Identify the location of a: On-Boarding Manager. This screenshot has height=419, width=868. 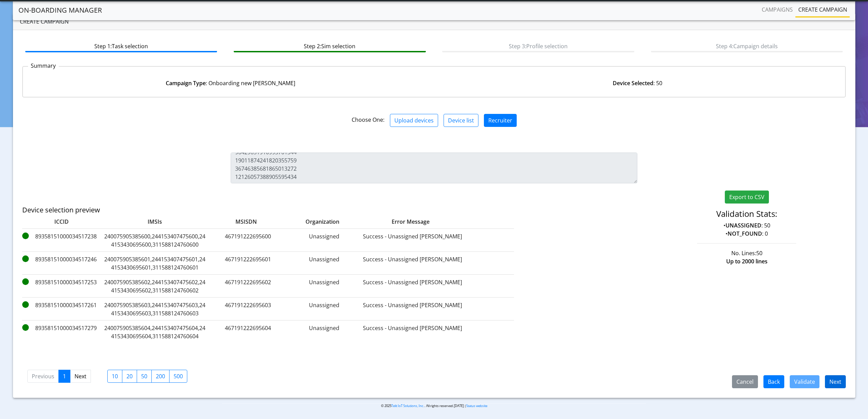
(60, 10).